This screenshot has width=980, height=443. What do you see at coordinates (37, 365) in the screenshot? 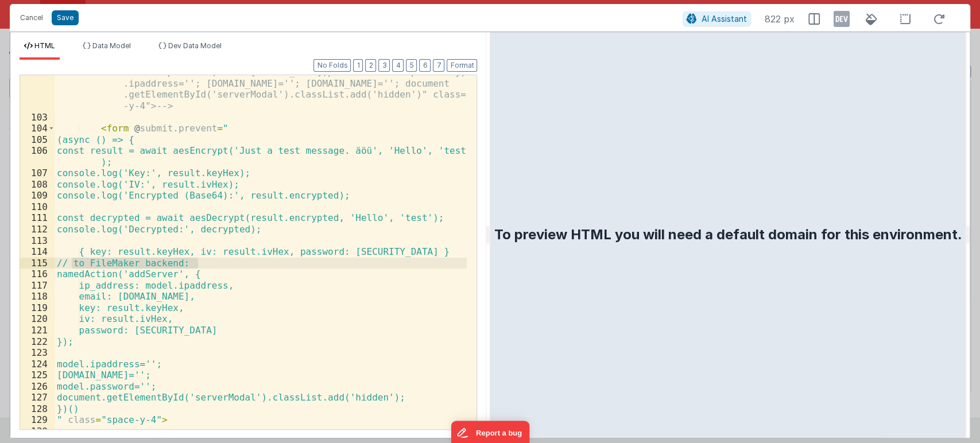
I see `div: 124` at bounding box center [37, 365].